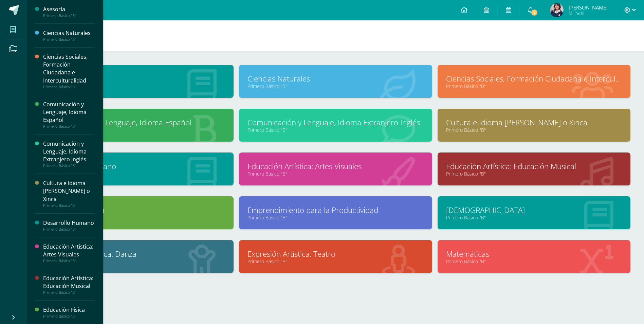  What do you see at coordinates (534, 166) in the screenshot?
I see `a: Educación Artística: Educación Musical` at bounding box center [534, 166].